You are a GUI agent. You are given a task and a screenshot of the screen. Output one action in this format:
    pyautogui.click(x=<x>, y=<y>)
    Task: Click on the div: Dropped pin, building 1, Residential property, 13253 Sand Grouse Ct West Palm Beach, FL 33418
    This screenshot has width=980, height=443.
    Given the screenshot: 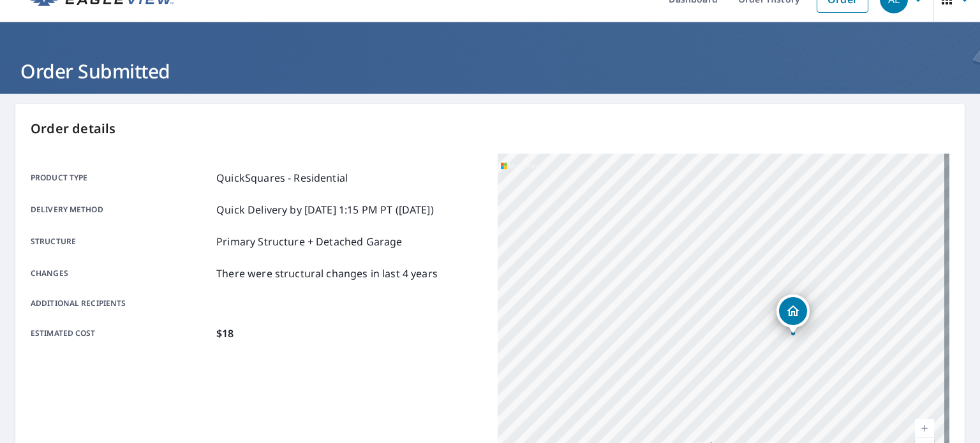 What is the action you would take?
    pyautogui.click(x=793, y=315)
    